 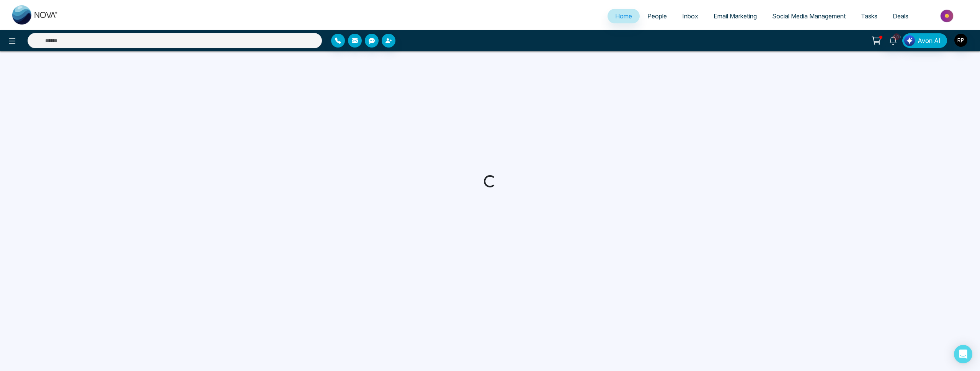 I want to click on a: Tasks, so click(x=869, y=16).